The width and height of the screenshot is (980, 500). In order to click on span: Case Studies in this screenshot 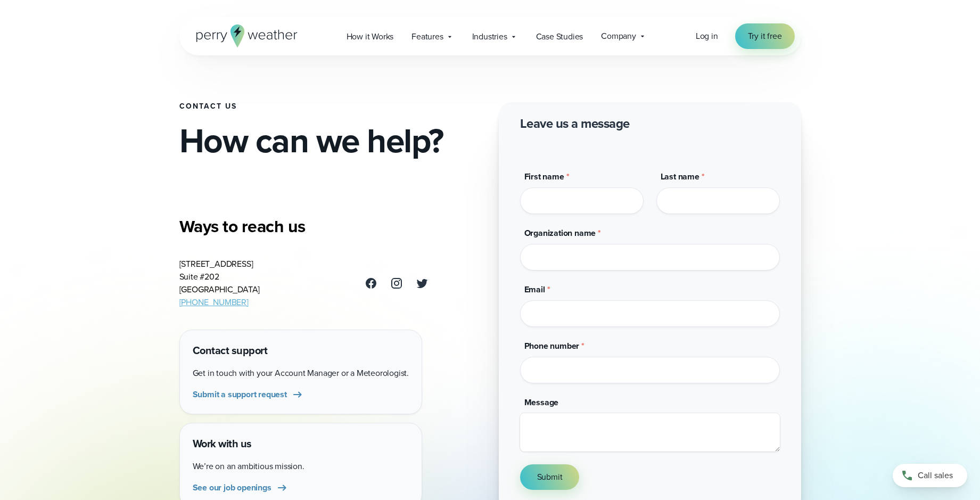, I will do `click(559, 36)`.